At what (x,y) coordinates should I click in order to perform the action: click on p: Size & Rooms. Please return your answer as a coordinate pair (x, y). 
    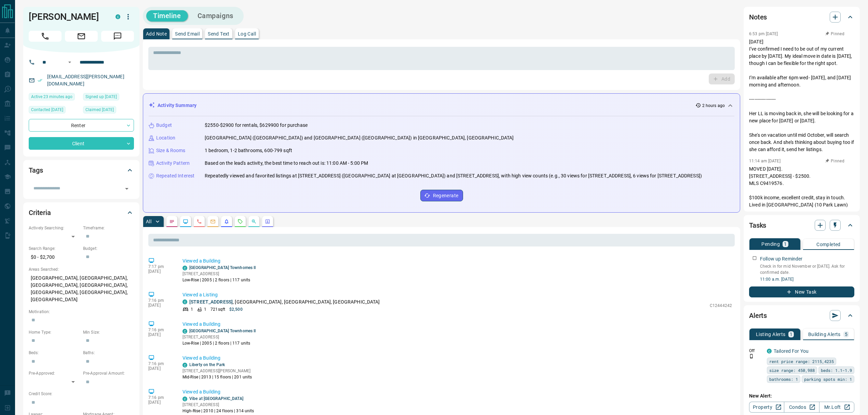
    Looking at the image, I should click on (171, 151).